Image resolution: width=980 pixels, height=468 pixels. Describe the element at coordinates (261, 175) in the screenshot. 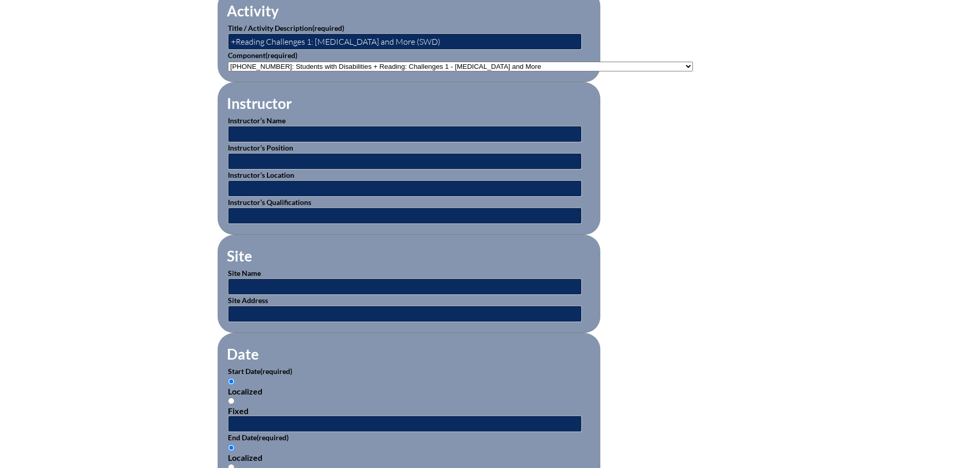

I see `label: Instructor’s Location` at that location.